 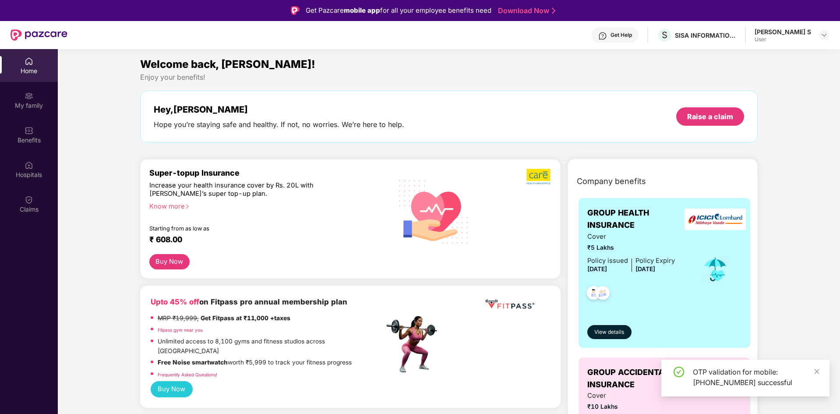 I want to click on img: insurerLogo, so click(x=716, y=219).